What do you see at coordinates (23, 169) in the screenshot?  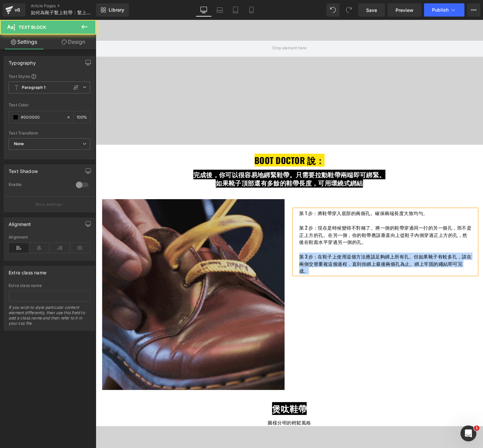 I see `div: Text Shadow` at bounding box center [23, 169].